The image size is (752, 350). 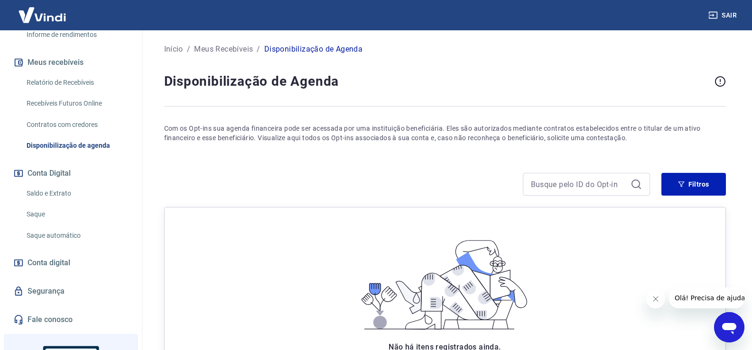 What do you see at coordinates (43, 10) in the screenshot?
I see `span: Olá! Precisa de ajuda?` at bounding box center [43, 10].